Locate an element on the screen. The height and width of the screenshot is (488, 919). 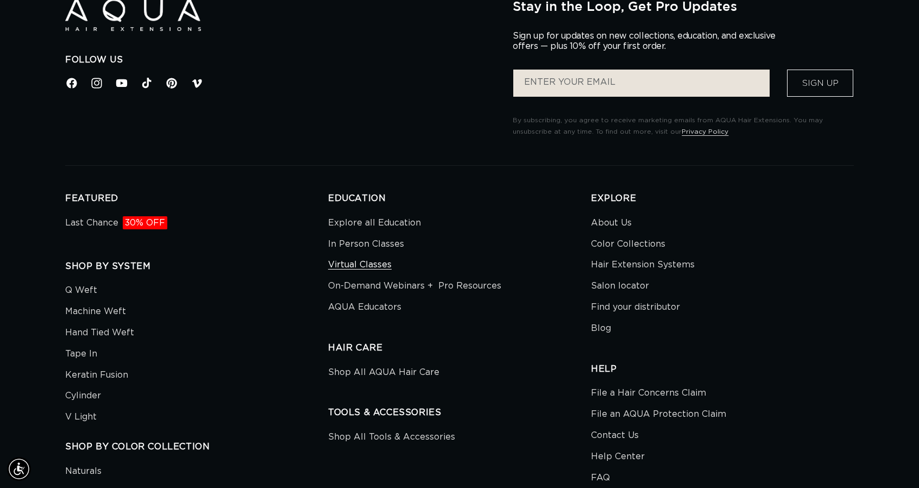
p: By subscribing, you agree to receive marketing emails from AQUA Hair Extensions. You may unsubscr... is located at coordinates (683, 126).